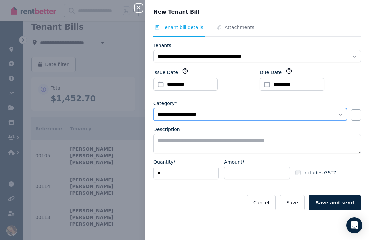  I want to click on span: New Tenant Bill, so click(176, 12).